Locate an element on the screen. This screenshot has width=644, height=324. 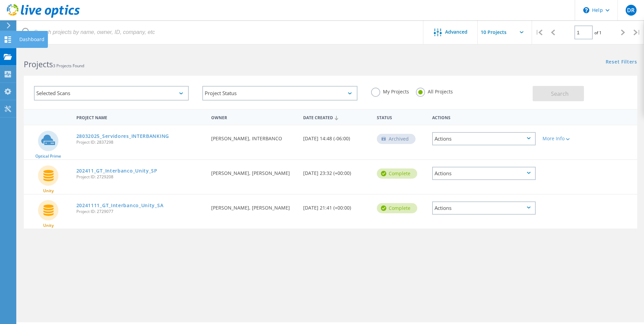
div: More Info is located at coordinates (564, 139).